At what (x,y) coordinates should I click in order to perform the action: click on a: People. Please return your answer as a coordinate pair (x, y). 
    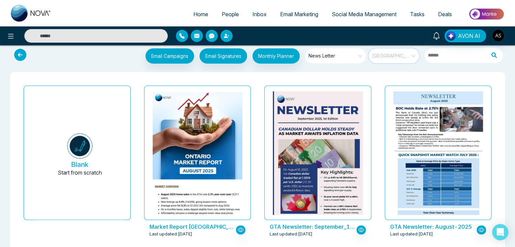
    Looking at the image, I should click on (230, 14).